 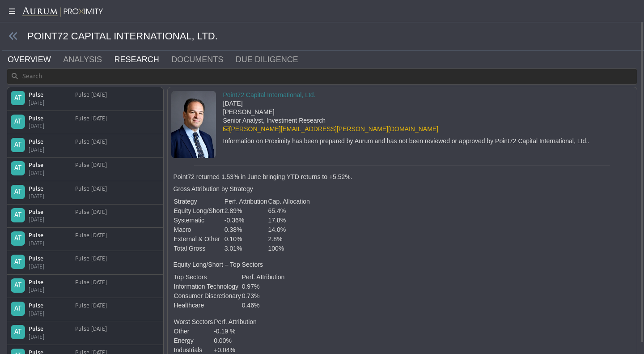 What do you see at coordinates (289, 230) in the screenshot?
I see `td: 14.0%` at bounding box center [289, 230].